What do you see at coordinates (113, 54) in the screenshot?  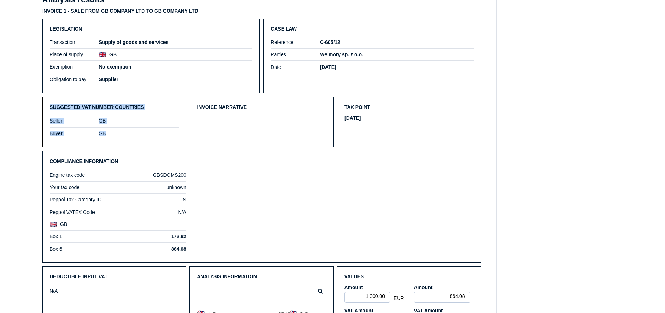 I see `h5: GB` at bounding box center [113, 54].